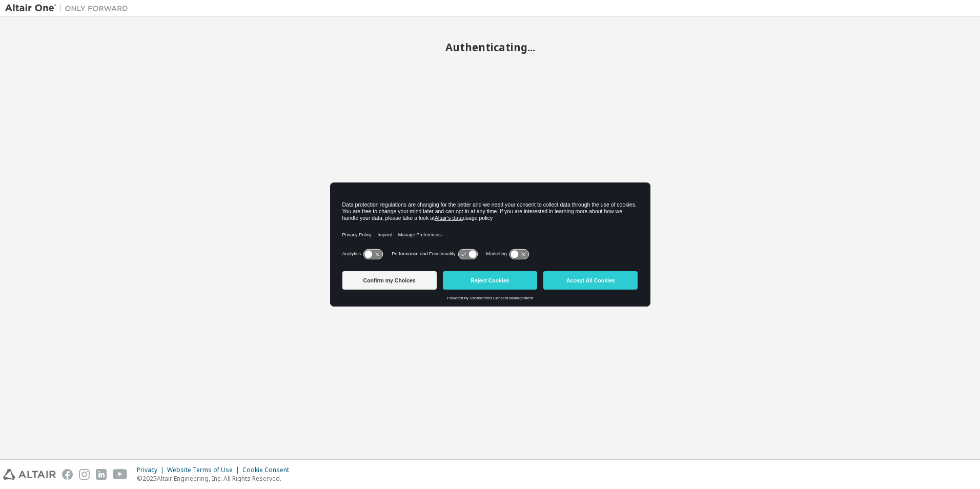 The width and height of the screenshot is (980, 489). I want to click on img: linkedin.svg, so click(101, 474).